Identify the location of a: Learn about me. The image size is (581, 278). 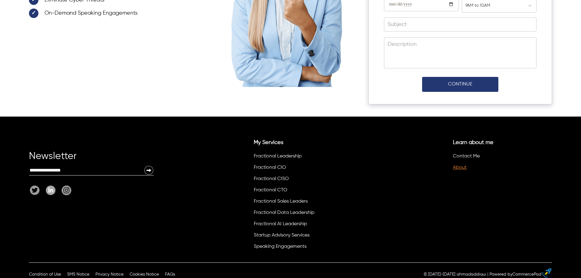
(473, 142).